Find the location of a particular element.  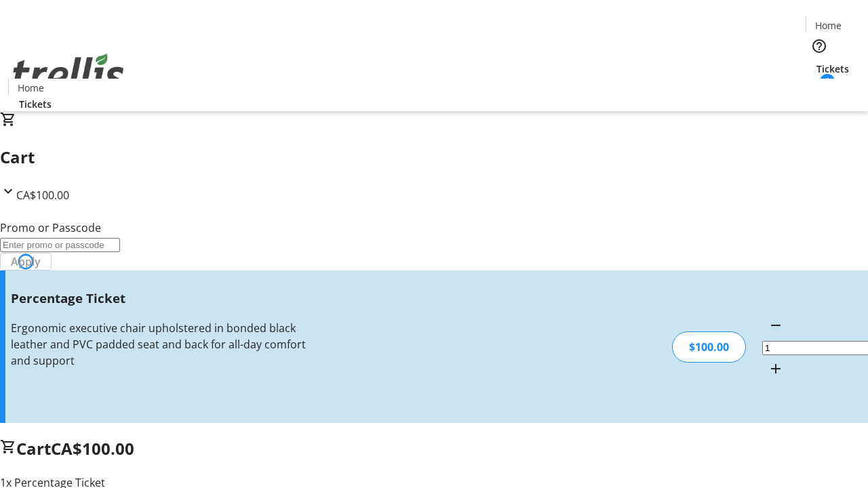

button: Increment by one is located at coordinates (776, 369).